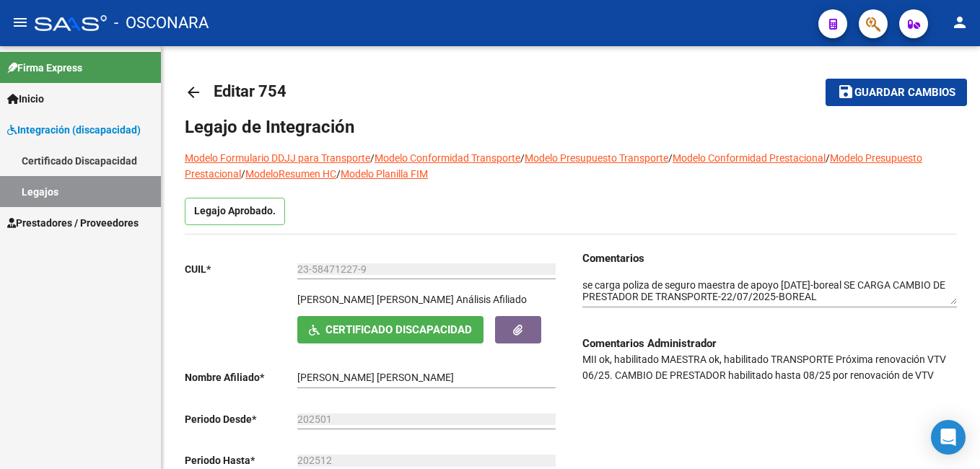  I want to click on button: Certificado Discapacidad, so click(390, 329).